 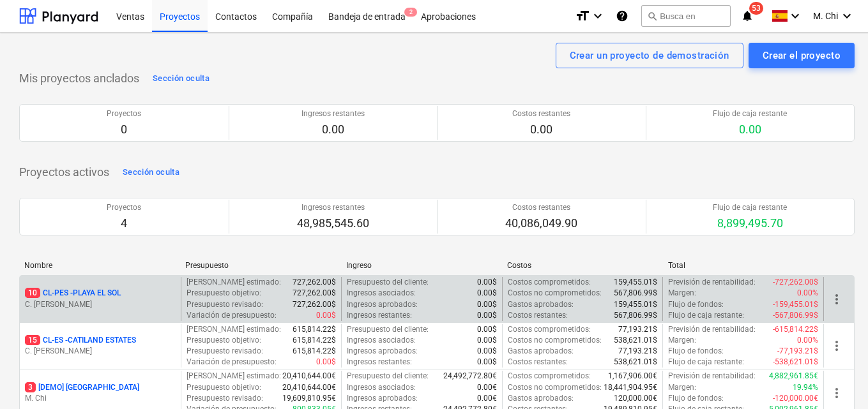 What do you see at coordinates (795, 282) in the screenshot?
I see `p: -727,262.00$` at bounding box center [795, 282].